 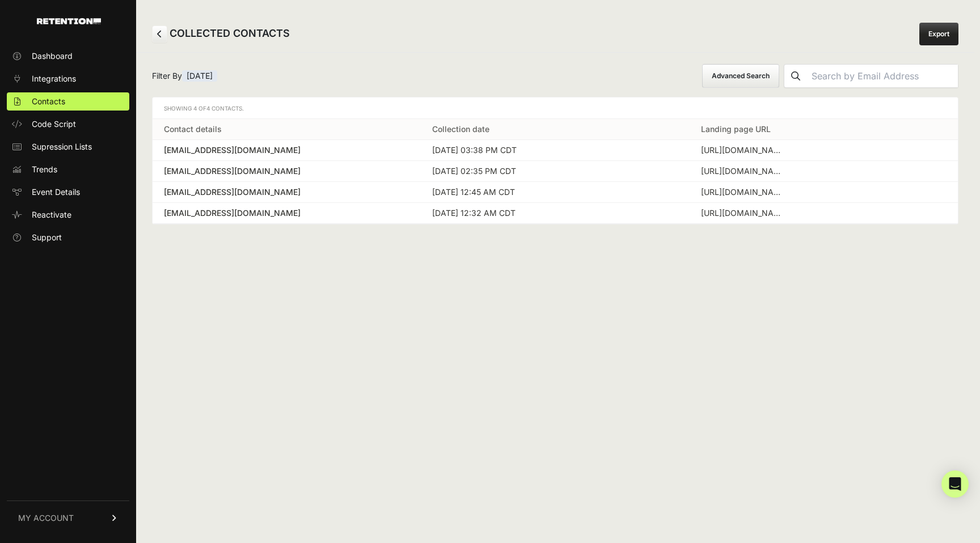 I want to click on a: Reactivate, so click(x=68, y=215).